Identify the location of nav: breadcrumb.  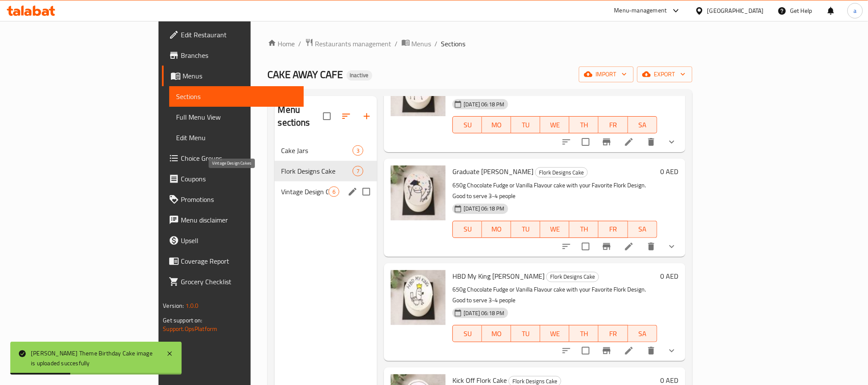
(480, 44).